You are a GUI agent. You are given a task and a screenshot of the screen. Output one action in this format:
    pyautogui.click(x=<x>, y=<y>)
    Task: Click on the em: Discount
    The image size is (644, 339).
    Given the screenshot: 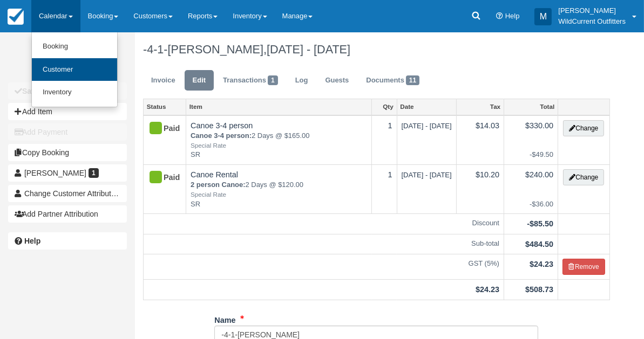 What is the action you would take?
    pyautogui.click(x=324, y=223)
    